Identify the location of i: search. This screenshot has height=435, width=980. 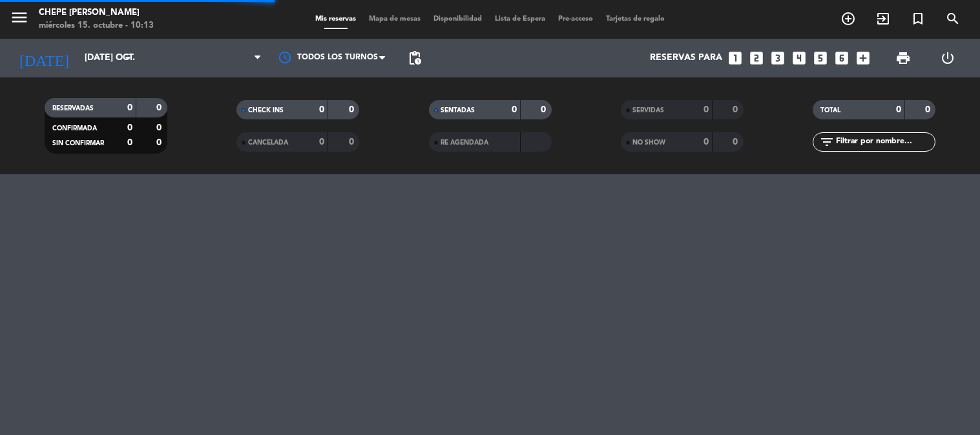
(953, 19).